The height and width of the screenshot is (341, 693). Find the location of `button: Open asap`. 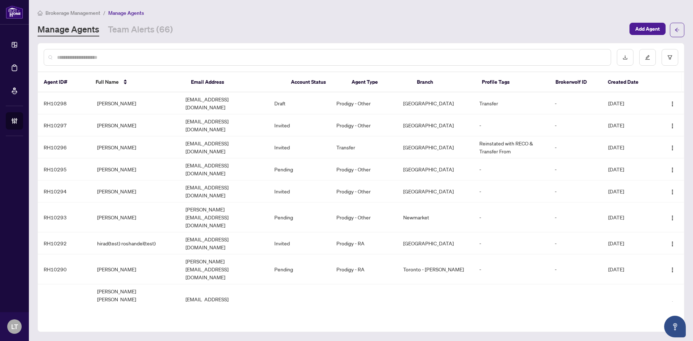

button: Open asap is located at coordinates (675, 326).